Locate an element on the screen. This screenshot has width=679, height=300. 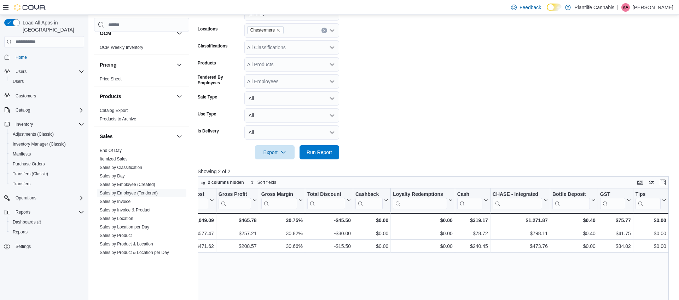
button: Settings is located at coordinates (44, 246).